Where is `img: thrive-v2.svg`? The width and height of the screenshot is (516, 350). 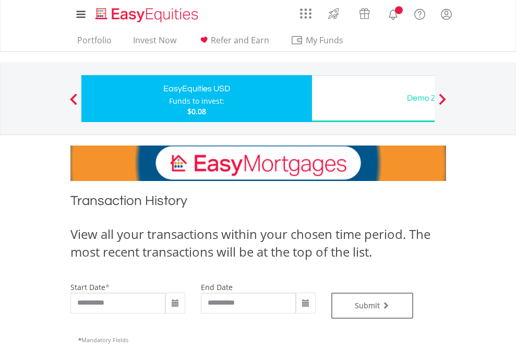 img: thrive-v2.svg is located at coordinates (333, 14).